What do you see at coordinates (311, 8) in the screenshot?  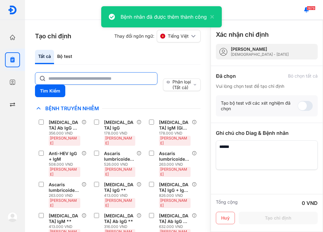 I see `span: 1679` at bounding box center [311, 8].